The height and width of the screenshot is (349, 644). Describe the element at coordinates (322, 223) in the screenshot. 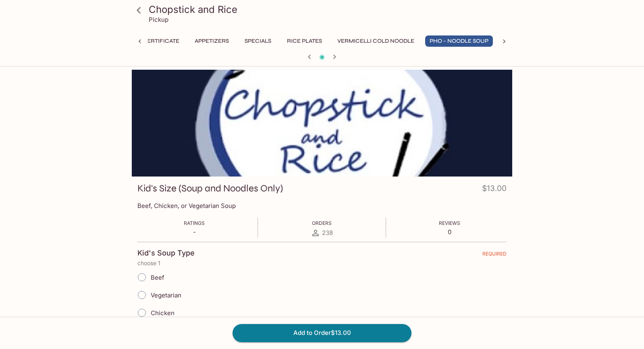

I see `span: Orders` at that location.